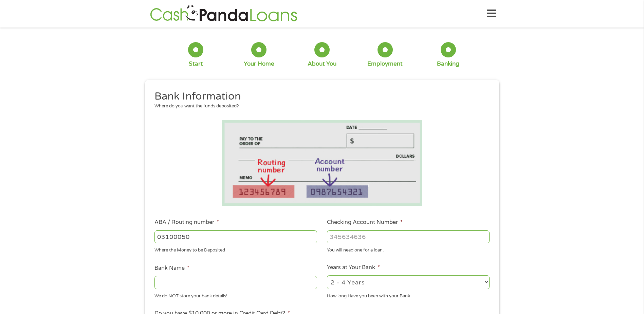 The height and width of the screenshot is (314, 644). What do you see at coordinates (354, 267) in the screenshot?
I see `label: Years at Your Bank` at bounding box center [354, 267].